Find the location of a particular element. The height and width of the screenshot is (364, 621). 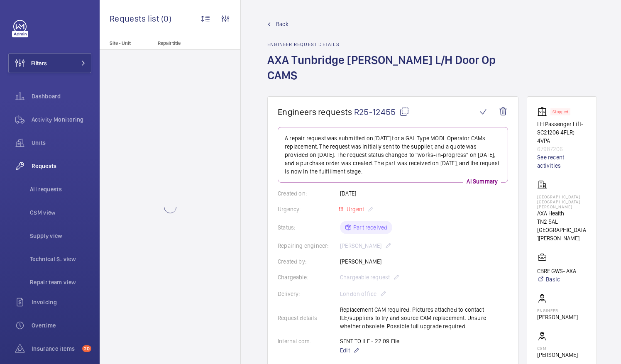

span: Filters is located at coordinates (39, 63).